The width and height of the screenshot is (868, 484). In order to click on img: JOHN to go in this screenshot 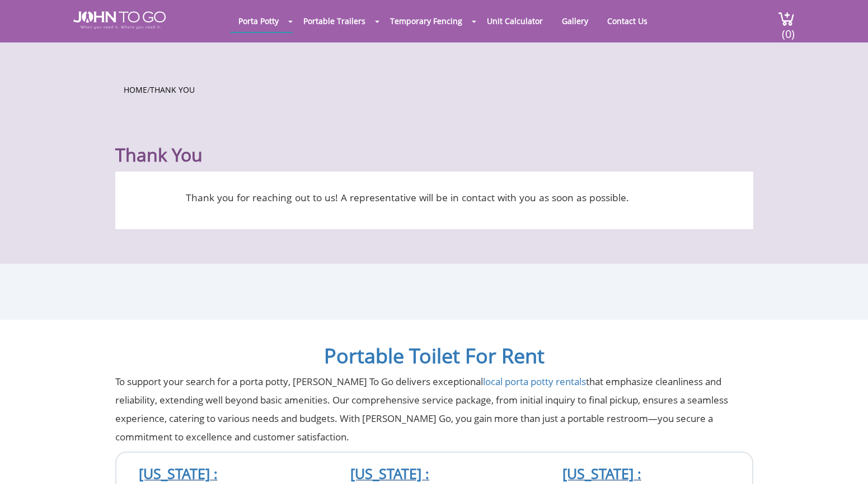, I will do `click(119, 20)`.